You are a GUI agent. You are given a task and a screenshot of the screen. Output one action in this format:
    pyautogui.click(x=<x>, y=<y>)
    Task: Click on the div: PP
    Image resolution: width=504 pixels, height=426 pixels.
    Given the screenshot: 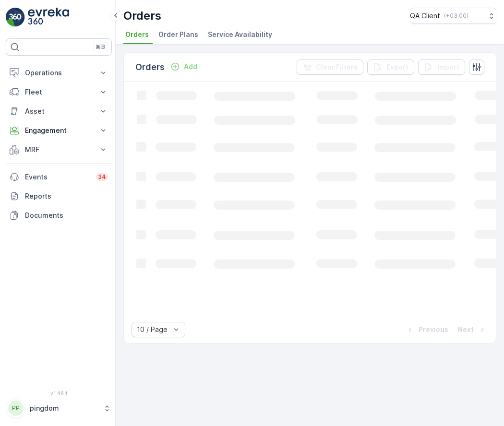 What is the action you would take?
    pyautogui.click(x=16, y=408)
    